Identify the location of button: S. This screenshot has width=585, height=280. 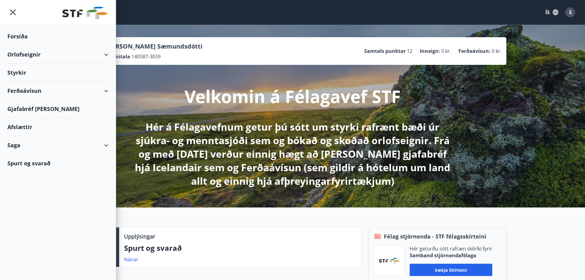
(570, 12).